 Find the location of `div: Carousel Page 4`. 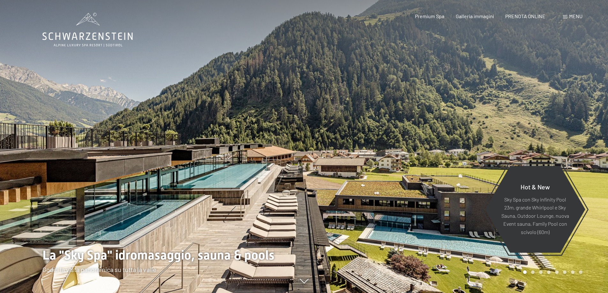

div: Carousel Page 4 is located at coordinates (549, 272).